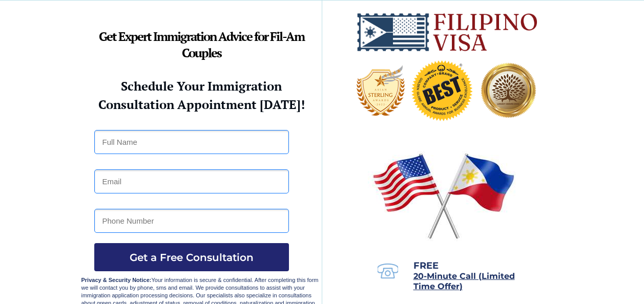 The width and height of the screenshot is (644, 304). I want to click on input: Phone Number, so click(191, 221).